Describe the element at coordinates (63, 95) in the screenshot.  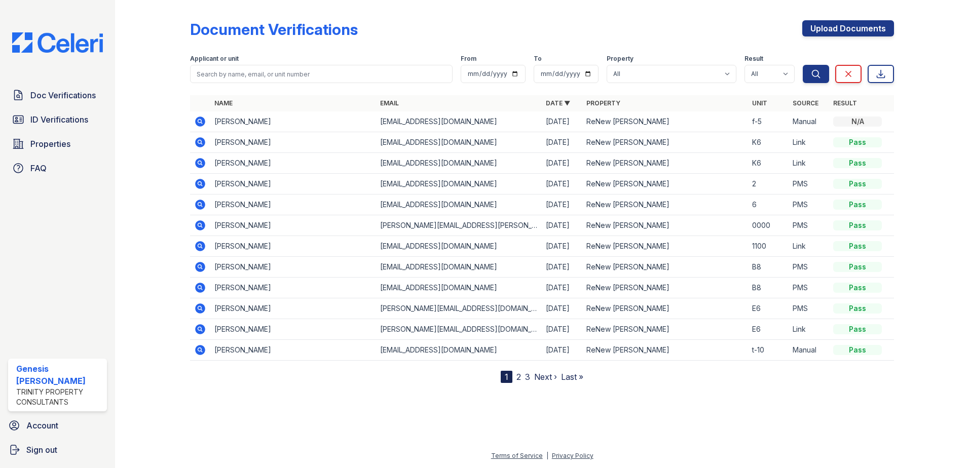
I see `span: Doc Verifications` at that location.